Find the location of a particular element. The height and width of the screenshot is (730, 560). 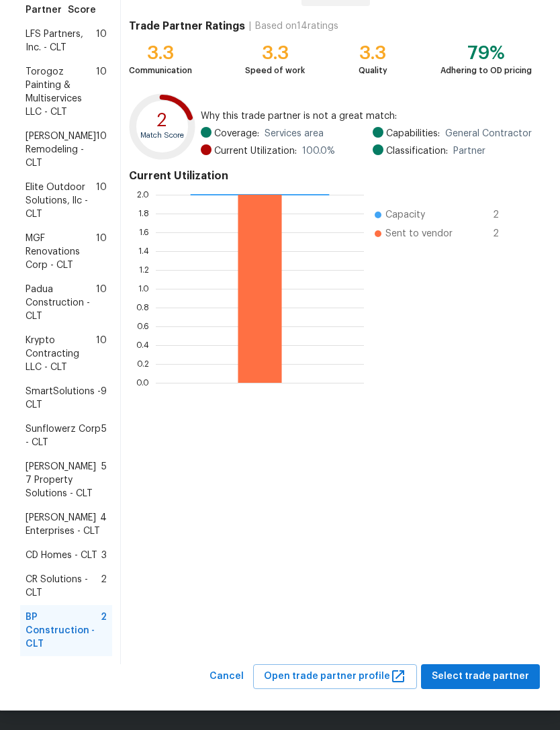

text: 0.8 is located at coordinates (142, 307).